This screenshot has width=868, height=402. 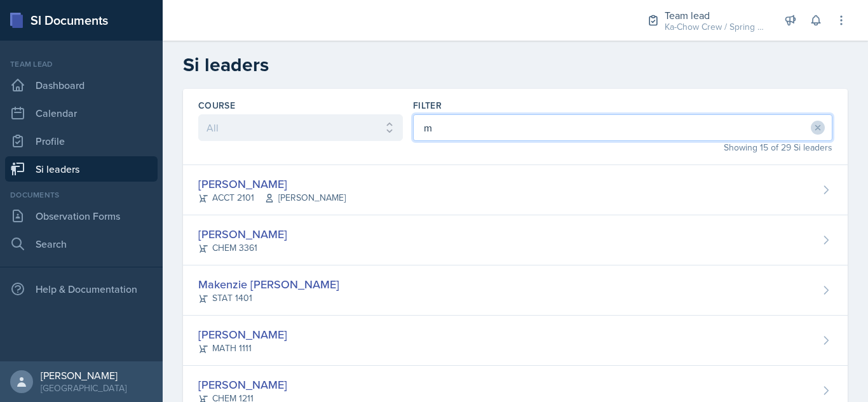 I want to click on div: ACCT 2101, so click(x=272, y=197).